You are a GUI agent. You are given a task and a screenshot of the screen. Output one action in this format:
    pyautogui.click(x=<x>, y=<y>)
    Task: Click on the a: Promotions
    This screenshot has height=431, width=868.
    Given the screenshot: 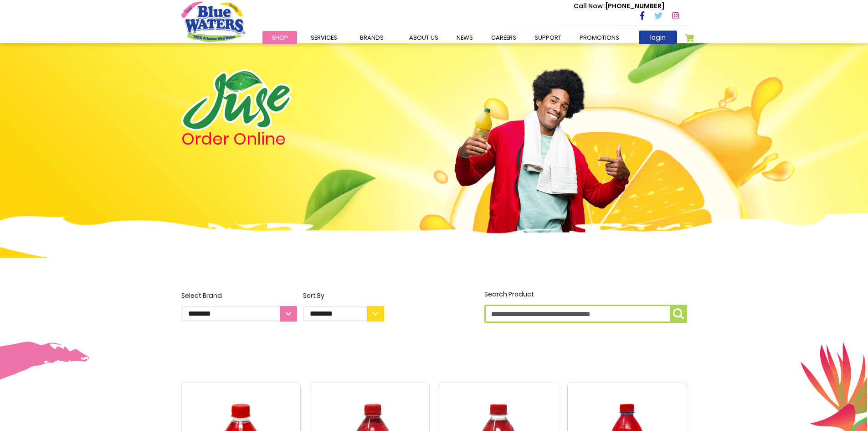 What is the action you would take?
    pyautogui.click(x=599, y=37)
    